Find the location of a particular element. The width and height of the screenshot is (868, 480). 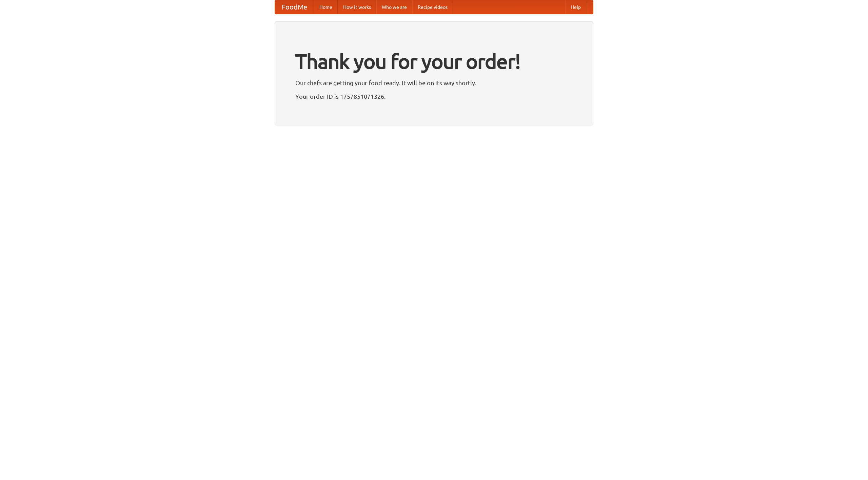

p: Your order ID is 1757851071326. is located at coordinates (434, 97).